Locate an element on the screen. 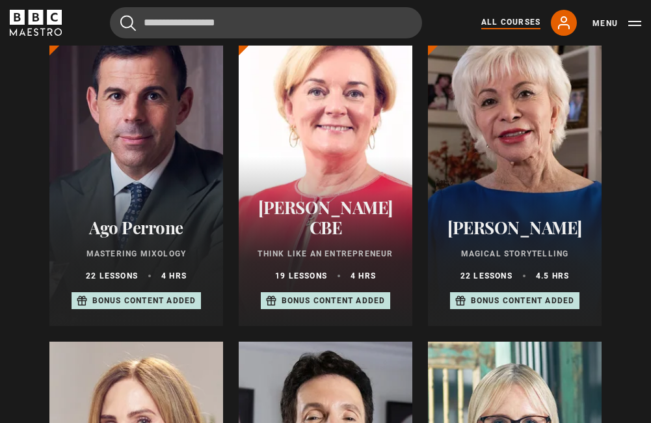 This screenshot has width=651, height=423. p: Magical Storytelling is located at coordinates (514, 254).